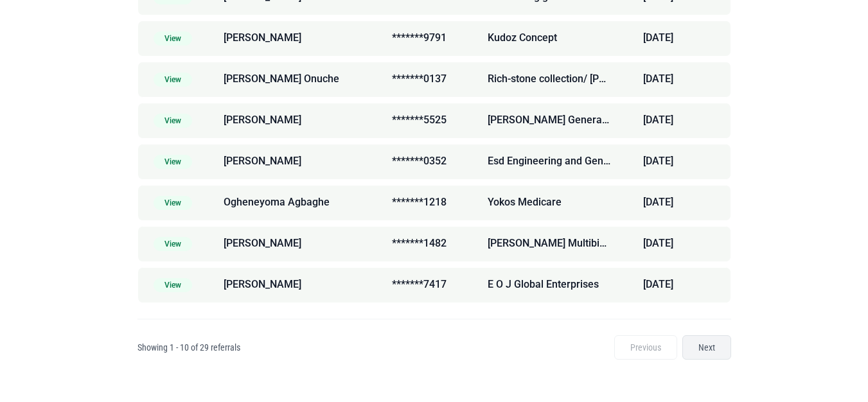 Image resolution: width=868 pixels, height=402 pixels. Describe the element at coordinates (549, 285) in the screenshot. I see `td: E O J Global Enterprises` at that location.